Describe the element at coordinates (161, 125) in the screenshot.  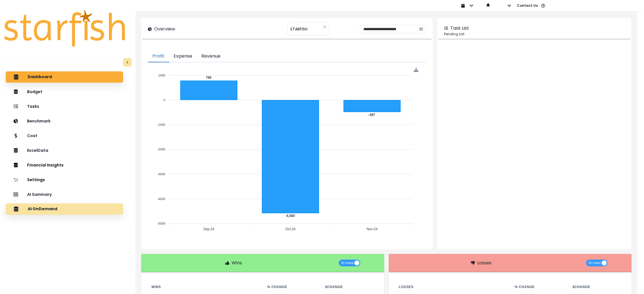
I see `tspan: -1000` at that location.